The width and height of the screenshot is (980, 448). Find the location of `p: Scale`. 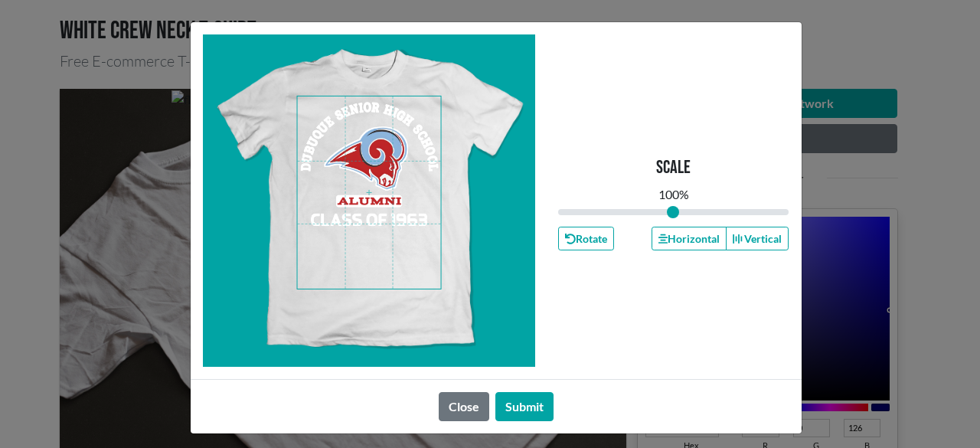

p: Scale is located at coordinates (674, 167).